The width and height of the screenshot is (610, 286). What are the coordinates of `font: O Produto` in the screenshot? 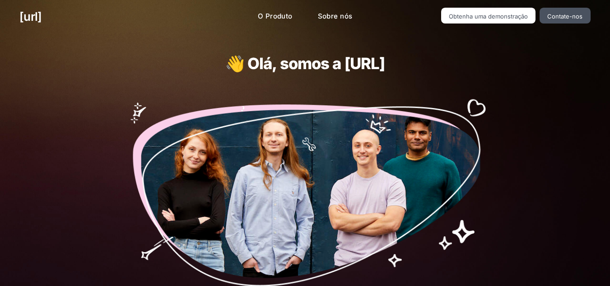 It's located at (275, 16).